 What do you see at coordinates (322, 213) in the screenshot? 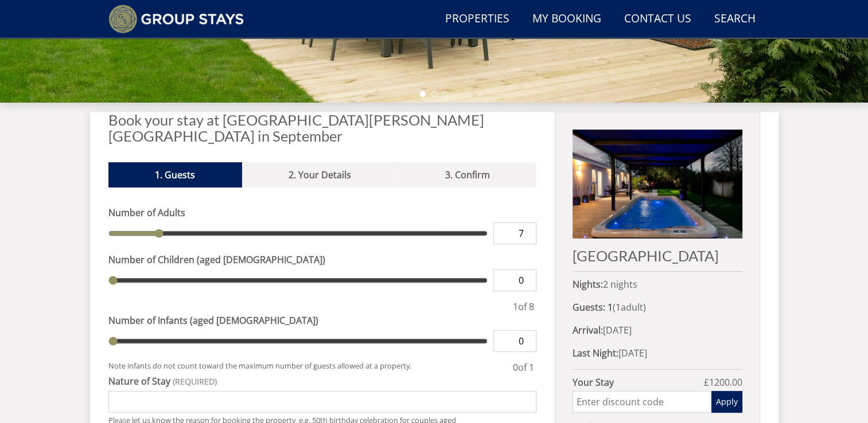
I see `label: Number of Adults` at bounding box center [322, 213].